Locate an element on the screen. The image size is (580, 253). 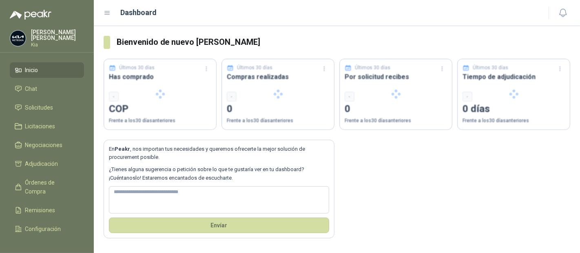
a: Remisiones is located at coordinates (47, 210).